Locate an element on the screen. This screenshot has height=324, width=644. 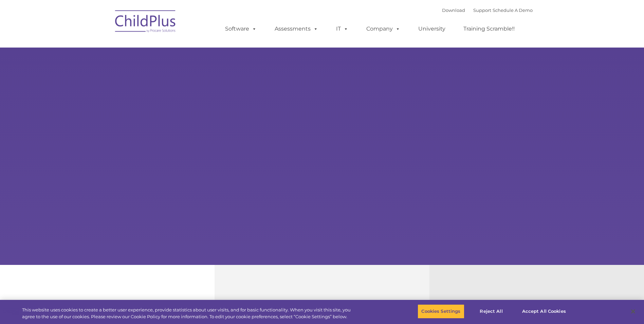
button: Cookies Settings is located at coordinates (440, 311).